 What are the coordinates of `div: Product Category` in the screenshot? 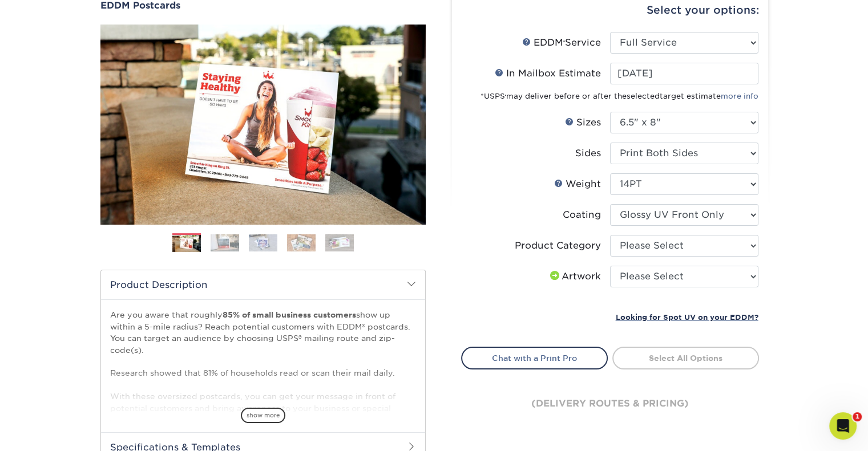 It's located at (558, 246).